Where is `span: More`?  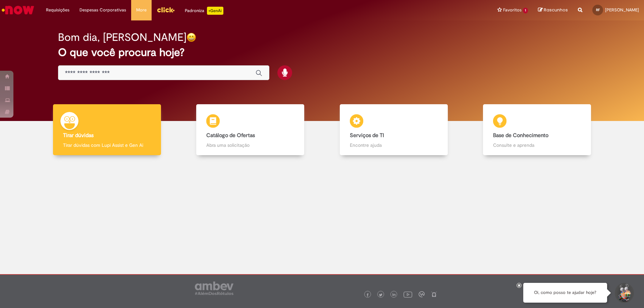 span: More is located at coordinates (141, 10).